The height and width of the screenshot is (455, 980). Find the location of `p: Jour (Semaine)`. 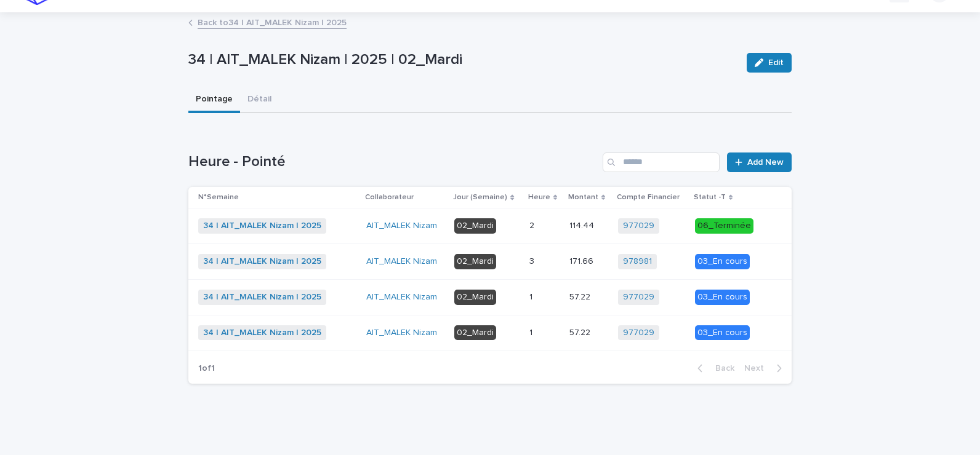

p: Jour (Semaine) is located at coordinates (480, 197).